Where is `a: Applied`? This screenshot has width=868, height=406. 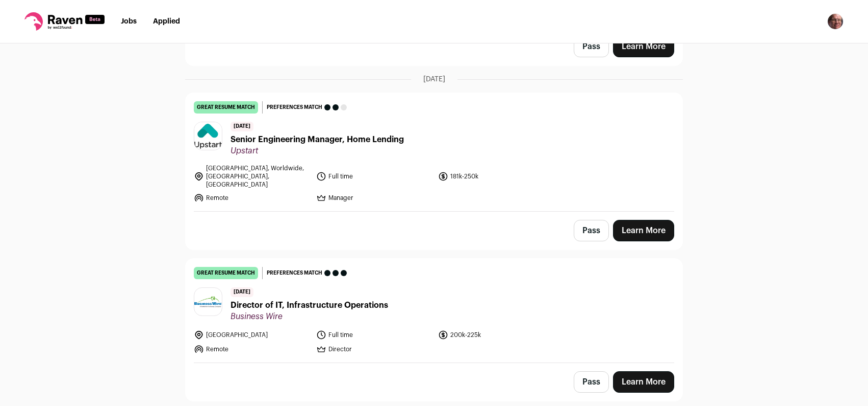 a: Applied is located at coordinates (166, 21).